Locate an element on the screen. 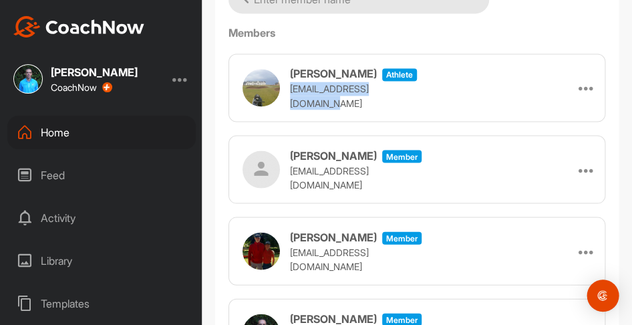 The width and height of the screenshot is (632, 325). img: square_e29b4c4ef8ba649c5d65bb3b7a2e6f15.jpg is located at coordinates (28, 79).